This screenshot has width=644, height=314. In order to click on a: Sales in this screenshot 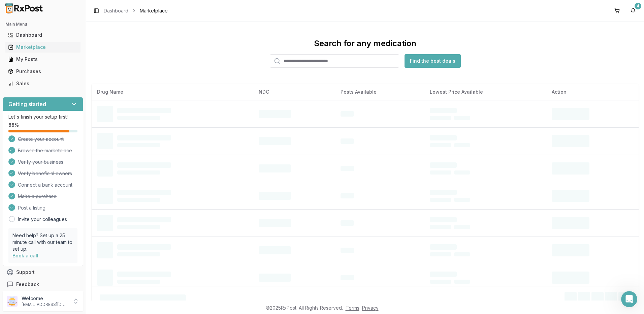, I will do `click(43, 84)`.